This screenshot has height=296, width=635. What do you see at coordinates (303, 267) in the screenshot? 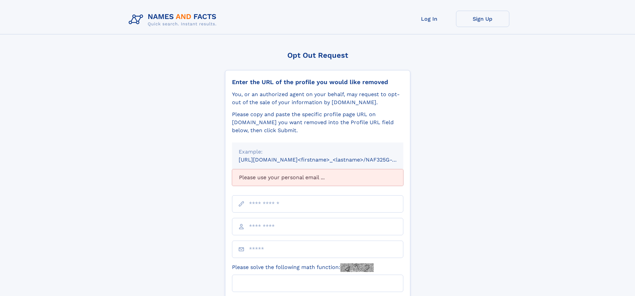
I see `label: Please solve the following math function:` at bounding box center [303, 267].